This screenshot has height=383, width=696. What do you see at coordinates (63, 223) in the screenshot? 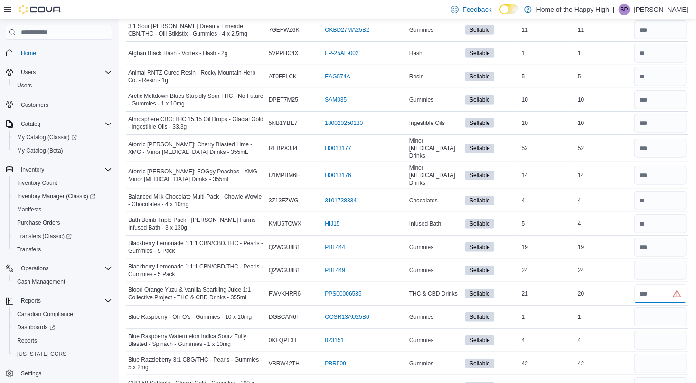
I see `button: Purchase Orders` at bounding box center [63, 223].